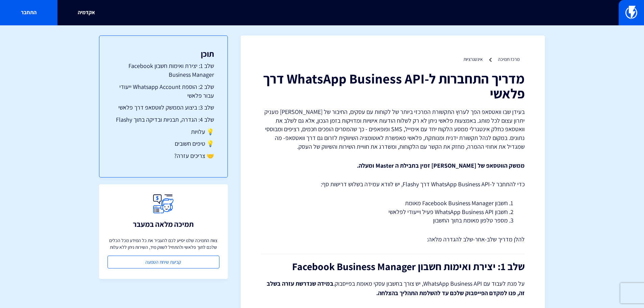 This screenshot has width=644, height=308. I want to click on li: מספר טלפון מאומת בתוך החשבון, so click(393, 220).